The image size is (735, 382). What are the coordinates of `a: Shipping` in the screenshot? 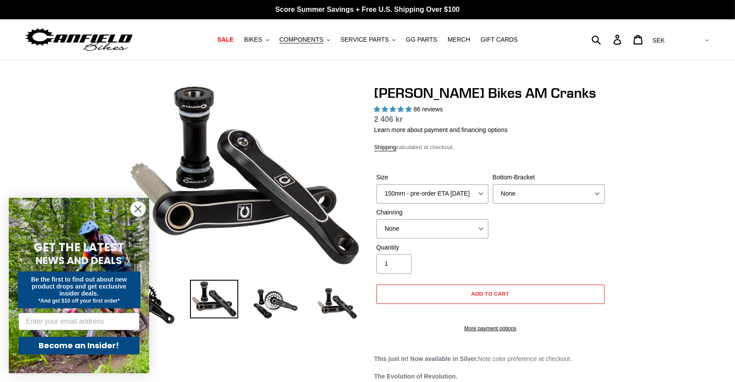 It's located at (385, 147).